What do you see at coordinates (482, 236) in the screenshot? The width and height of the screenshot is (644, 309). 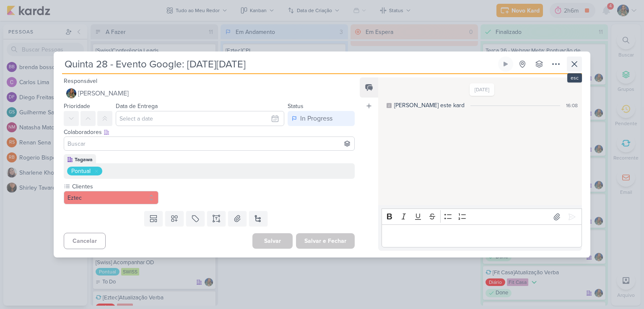 I see `div: Editor editing area: main` at bounding box center [482, 236].